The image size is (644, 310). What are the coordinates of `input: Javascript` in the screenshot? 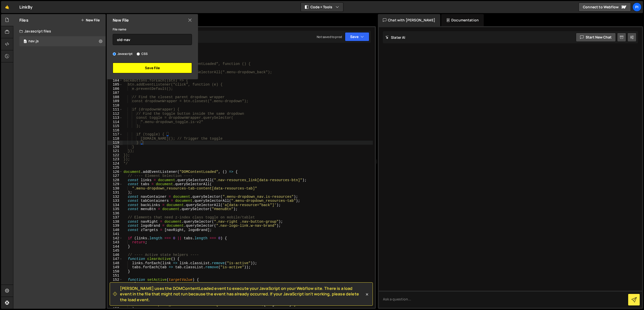 It's located at (114, 54).